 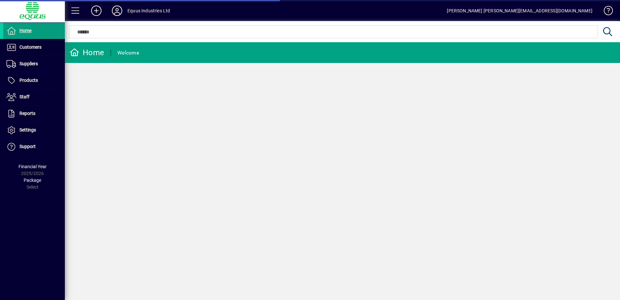 What do you see at coordinates (96, 11) in the screenshot?
I see `button: Add` at bounding box center [96, 11].